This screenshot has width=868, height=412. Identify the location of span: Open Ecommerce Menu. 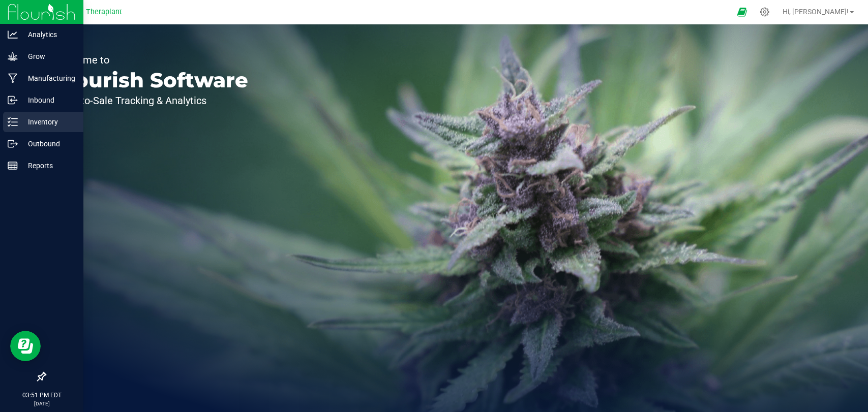
(742, 11).